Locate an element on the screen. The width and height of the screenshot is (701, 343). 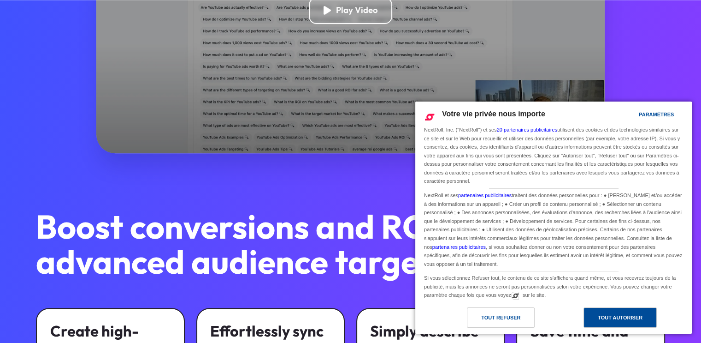
div: NextRoll, Inc. ("NextRoll") et ses utilisent des cookies et des technologies similaires sur ce si... is located at coordinates (554, 155).